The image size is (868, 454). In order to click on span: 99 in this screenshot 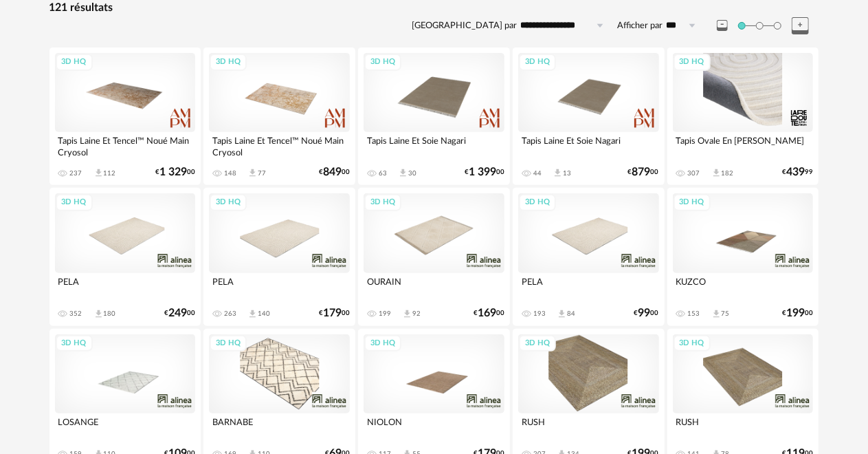, I will do `click(645, 313)`.